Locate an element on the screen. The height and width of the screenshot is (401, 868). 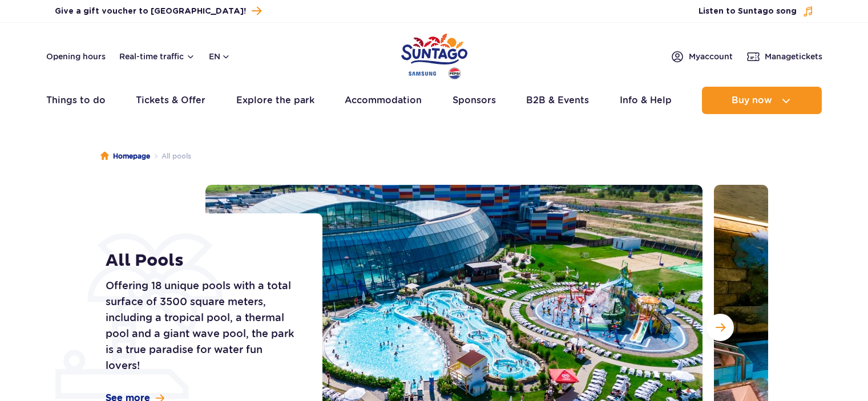
p: Offering 18 unique pools with a total surface of 3500 square meters, including a tropical pool, a... is located at coordinates (201, 326).